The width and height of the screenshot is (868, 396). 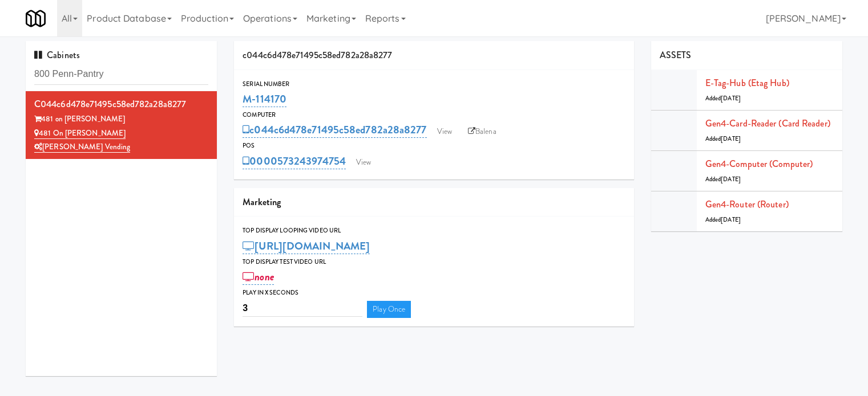 I want to click on span: Cabinets, so click(x=57, y=55).